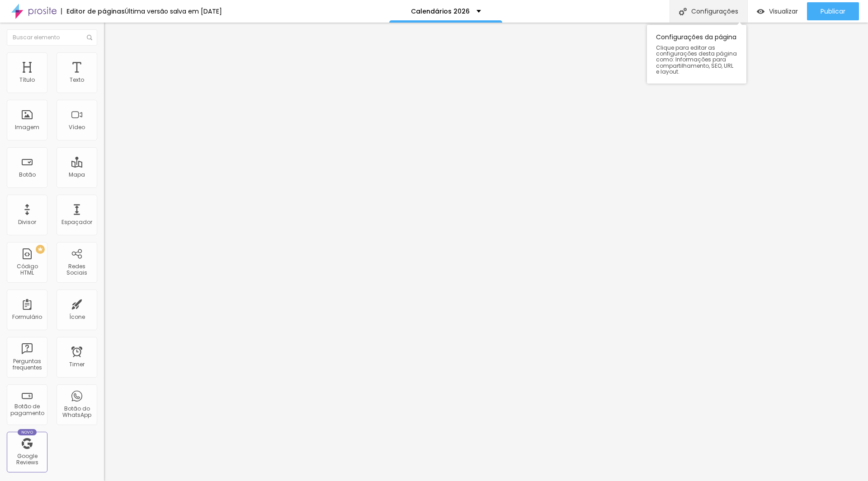 The width and height of the screenshot is (868, 481). What do you see at coordinates (27, 175) in the screenshot?
I see `div: Botão` at bounding box center [27, 175].